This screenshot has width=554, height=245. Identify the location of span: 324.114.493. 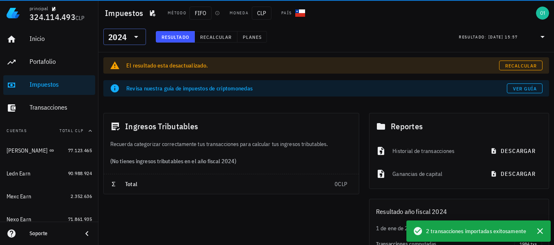
(52, 17).